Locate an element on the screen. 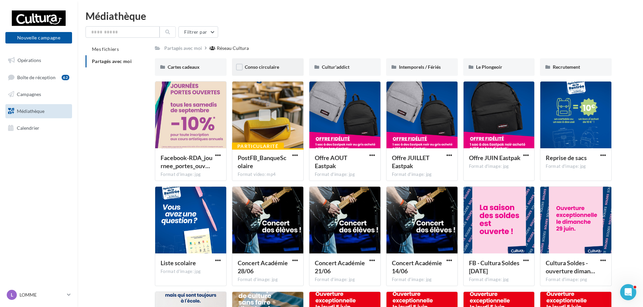  span: Facebook-RDA_journee_portes_ouvertes is located at coordinates (186, 162).